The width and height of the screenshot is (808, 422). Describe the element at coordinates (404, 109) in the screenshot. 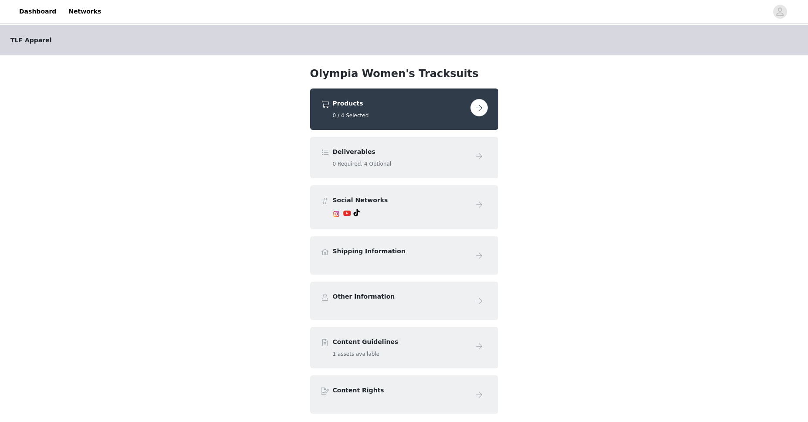

I see `div: Products` at that location.